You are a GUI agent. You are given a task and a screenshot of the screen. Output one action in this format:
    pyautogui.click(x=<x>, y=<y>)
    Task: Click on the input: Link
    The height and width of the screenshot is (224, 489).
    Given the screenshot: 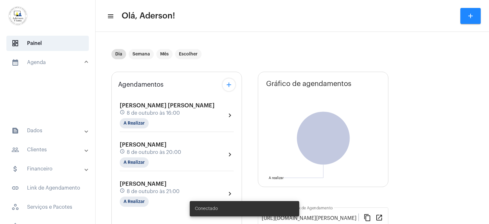 What is the action you would take?
    pyautogui.click(x=310, y=218)
    